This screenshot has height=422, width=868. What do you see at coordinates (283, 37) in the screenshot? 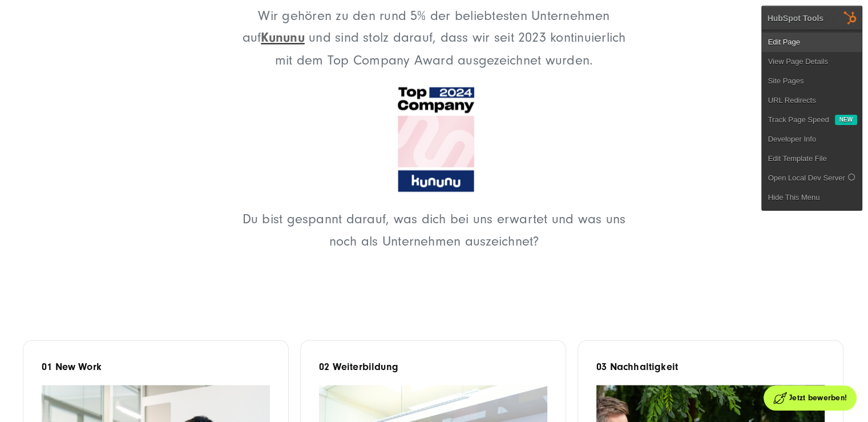
I see `a: Kununu` at bounding box center [283, 37].